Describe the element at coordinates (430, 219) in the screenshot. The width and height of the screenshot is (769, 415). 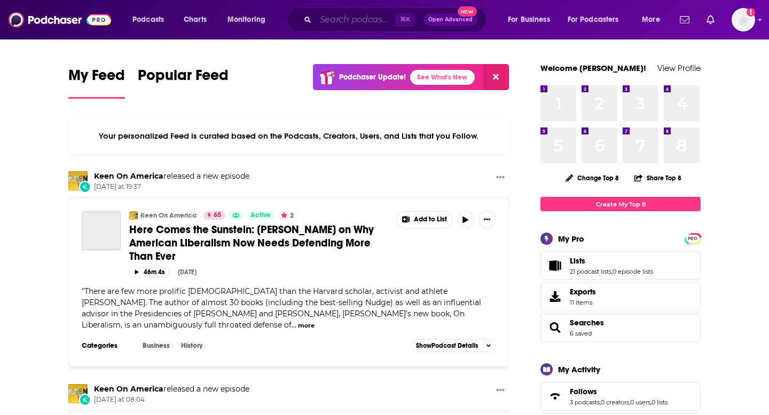
I see `span: Add to List` at that location.